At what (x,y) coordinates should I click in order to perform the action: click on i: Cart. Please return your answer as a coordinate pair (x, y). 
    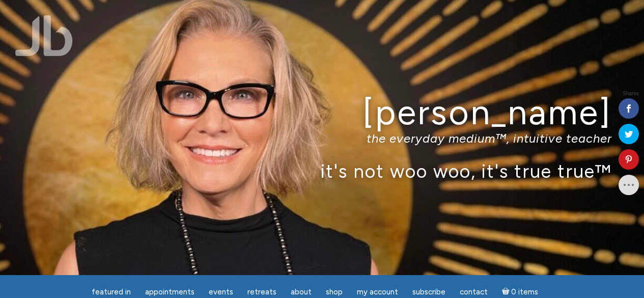
    Looking at the image, I should click on (506, 292).